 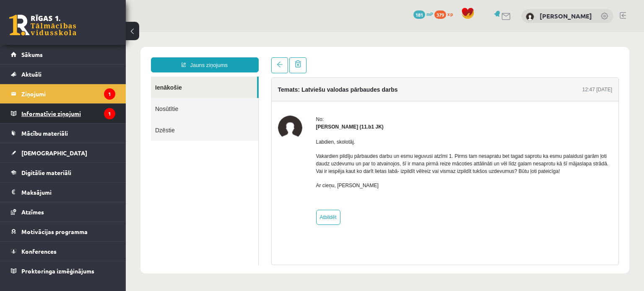 I want to click on a: 379 xp, so click(x=446, y=14).